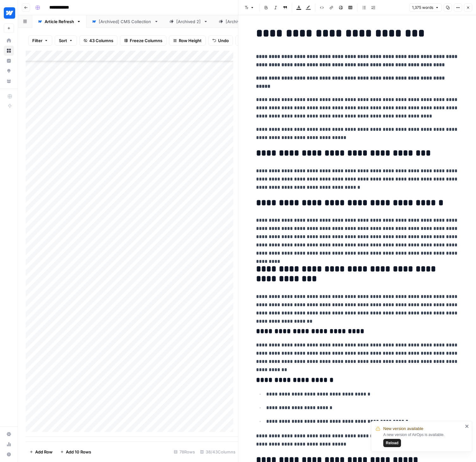 The image size is (476, 462). What do you see at coordinates (9, 434) in the screenshot?
I see `a: Settings` at bounding box center [9, 434].